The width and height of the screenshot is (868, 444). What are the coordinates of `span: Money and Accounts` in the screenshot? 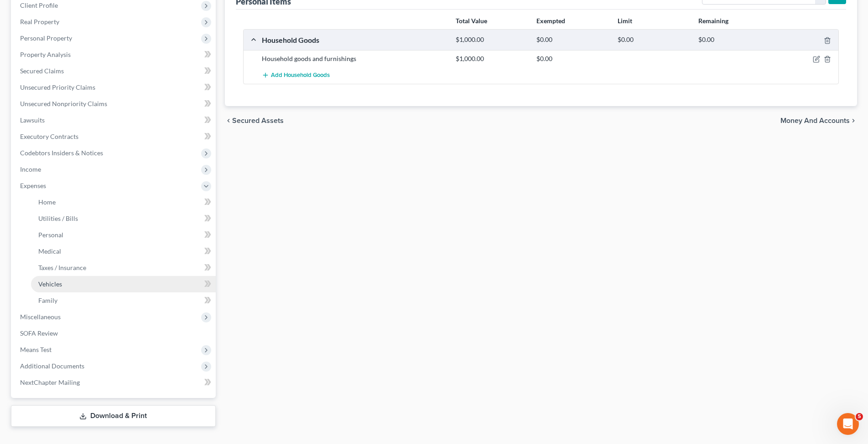 It's located at (815, 121).